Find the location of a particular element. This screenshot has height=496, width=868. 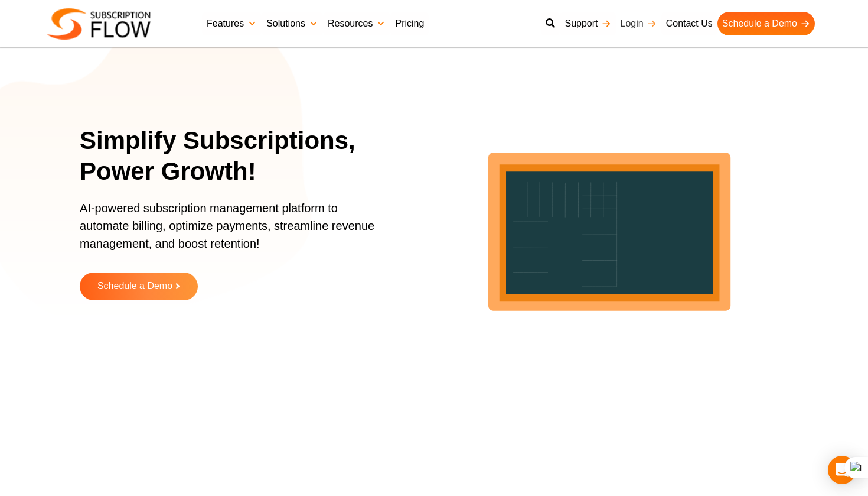

a: Solutions is located at coordinates (292, 23).